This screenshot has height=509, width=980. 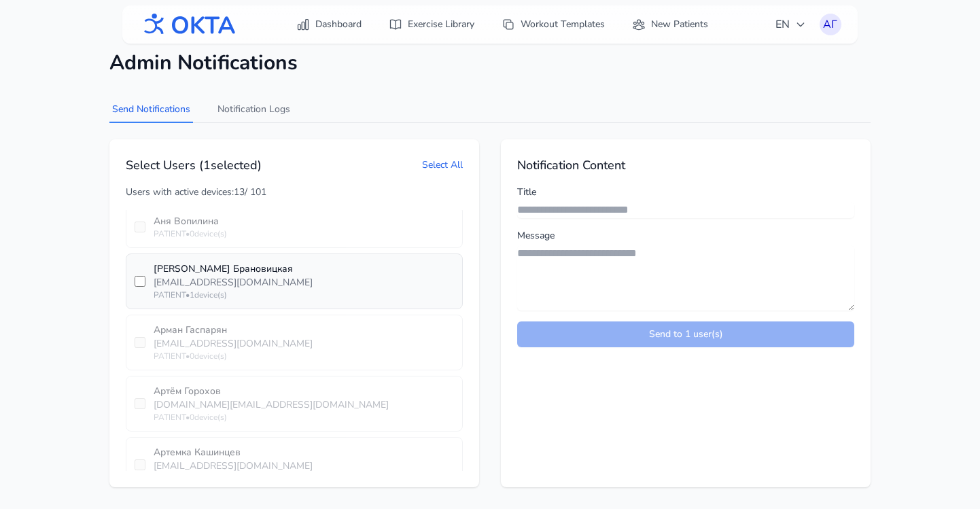 I want to click on div: PATIENT • 1 device(s), so click(x=304, y=295).